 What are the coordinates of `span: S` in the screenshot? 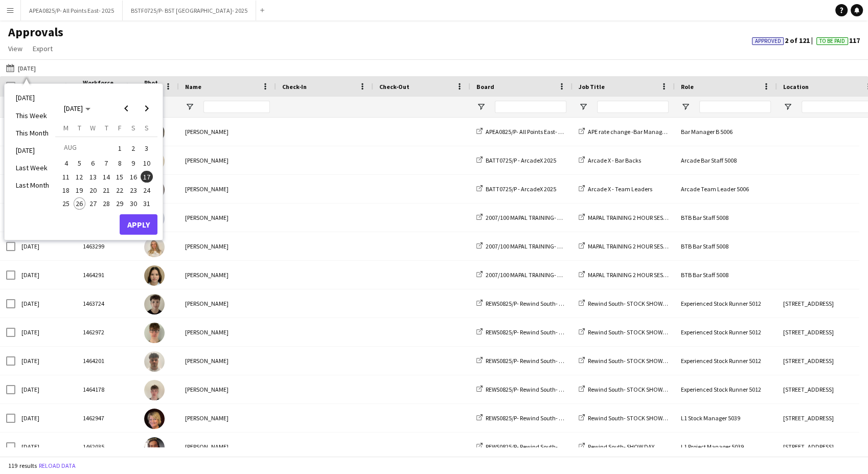 It's located at (134, 128).